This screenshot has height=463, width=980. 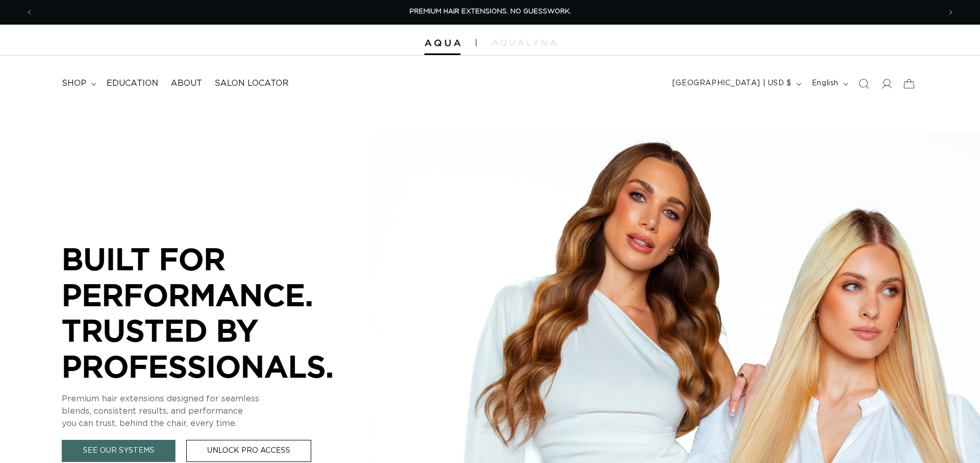 I want to click on p: Premium hair extensions designed for seamless blends, consistent results, and performance you can..., so click(x=216, y=411).